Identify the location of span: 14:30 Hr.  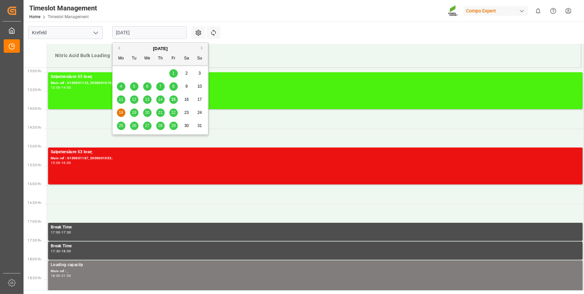
(34, 127).